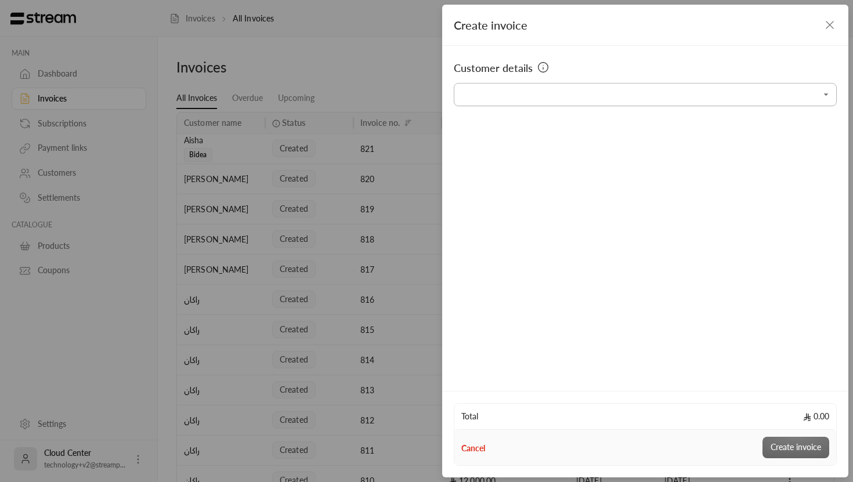  Describe the element at coordinates (493, 68) in the screenshot. I see `span: Customer details` at that location.